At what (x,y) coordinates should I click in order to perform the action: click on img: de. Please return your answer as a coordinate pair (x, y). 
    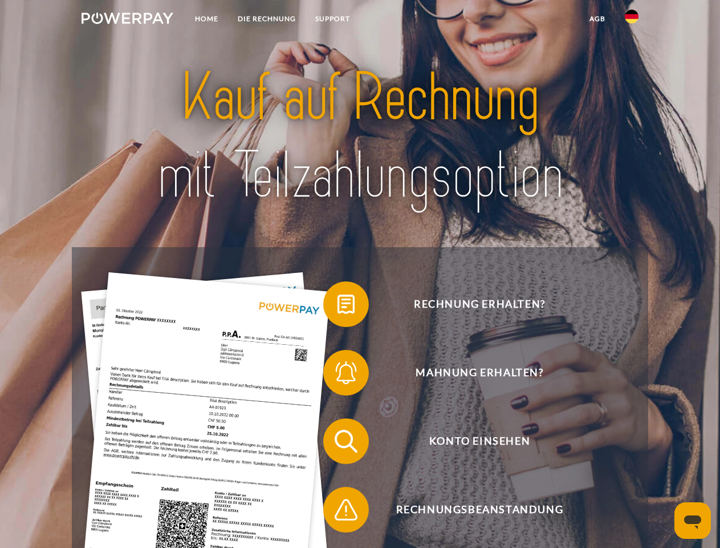
    Looking at the image, I should click on (632, 17).